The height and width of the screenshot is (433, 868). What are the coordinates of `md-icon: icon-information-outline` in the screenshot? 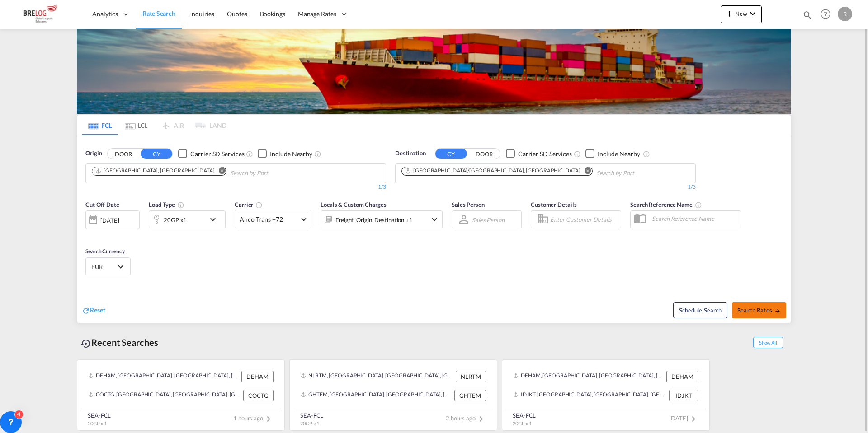 It's located at (181, 205).